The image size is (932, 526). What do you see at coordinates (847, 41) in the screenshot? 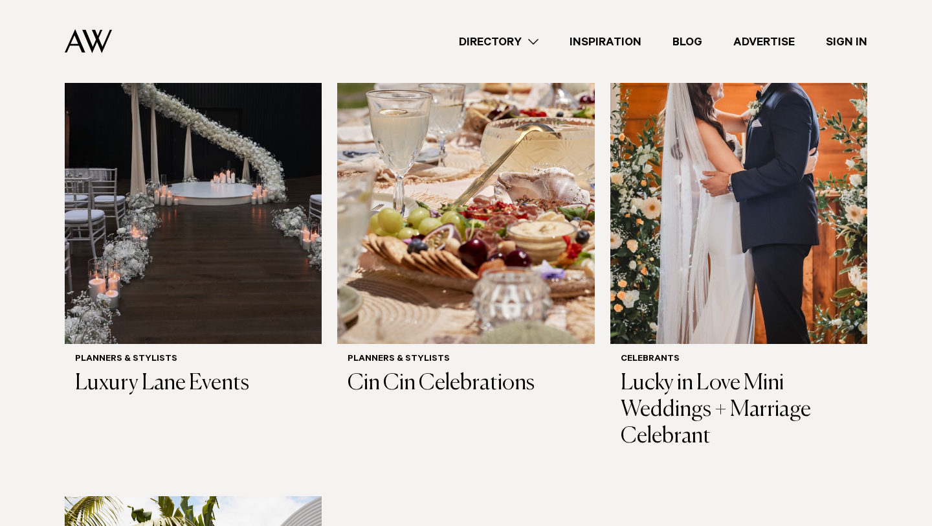
I see `a: Sign In` at bounding box center [847, 41].